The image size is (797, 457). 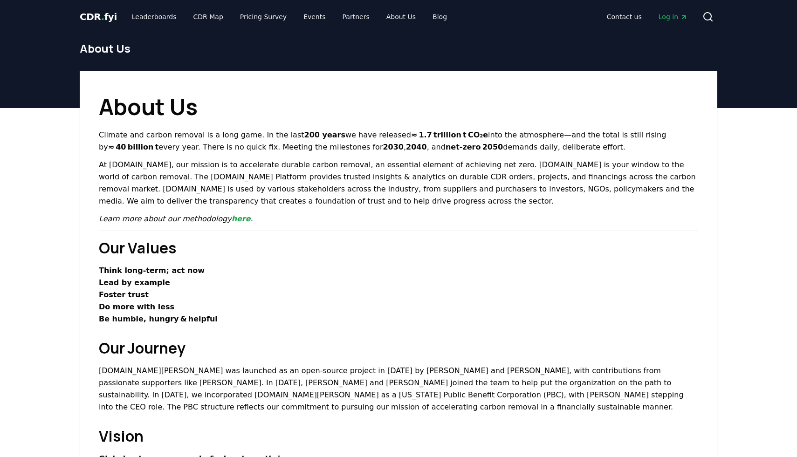 What do you see at coordinates (154, 17) in the screenshot?
I see `a: Leaderboards` at bounding box center [154, 17].